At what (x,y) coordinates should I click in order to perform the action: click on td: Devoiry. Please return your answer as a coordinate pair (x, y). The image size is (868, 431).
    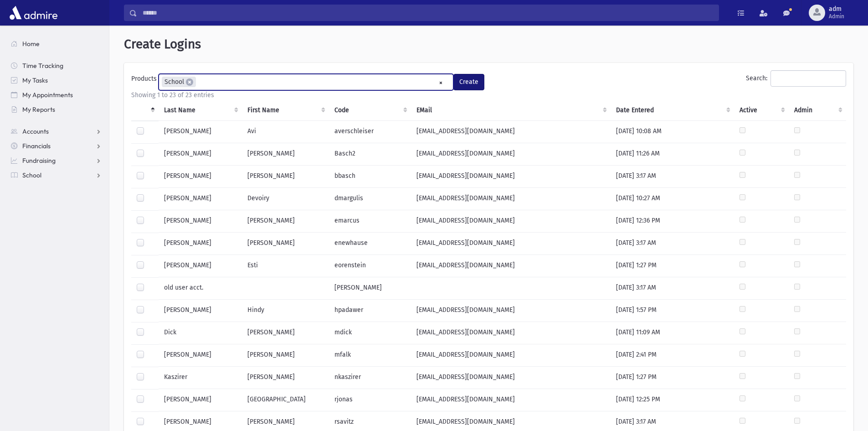
    Looking at the image, I should click on (286, 199).